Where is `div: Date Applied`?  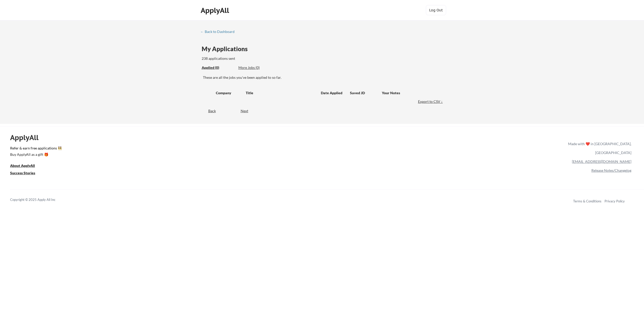
div: Date Applied is located at coordinates (332, 93).